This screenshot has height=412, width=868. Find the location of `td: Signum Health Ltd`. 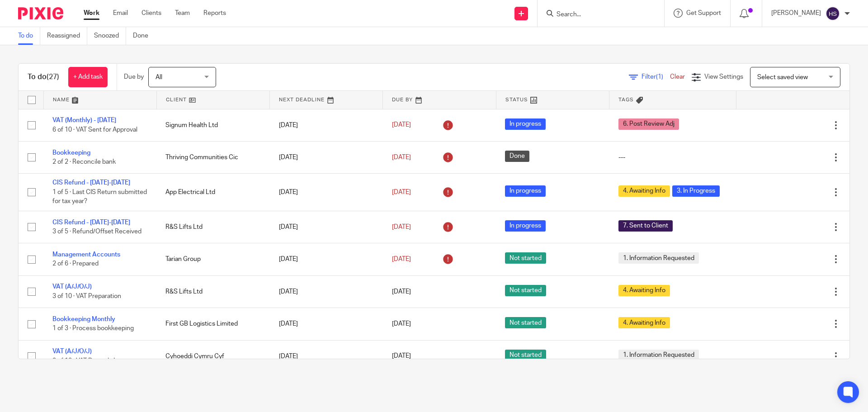

td: Signum Health Ltd is located at coordinates (213, 125).